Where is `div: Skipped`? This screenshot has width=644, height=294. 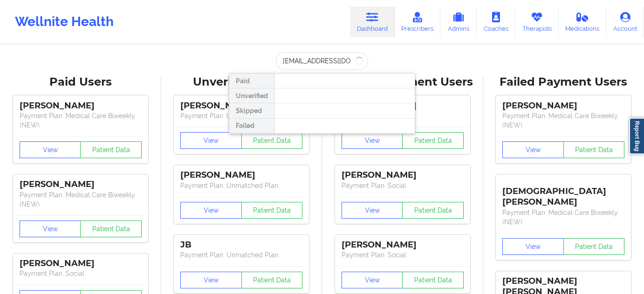
div: Skipped is located at coordinates (251, 111).